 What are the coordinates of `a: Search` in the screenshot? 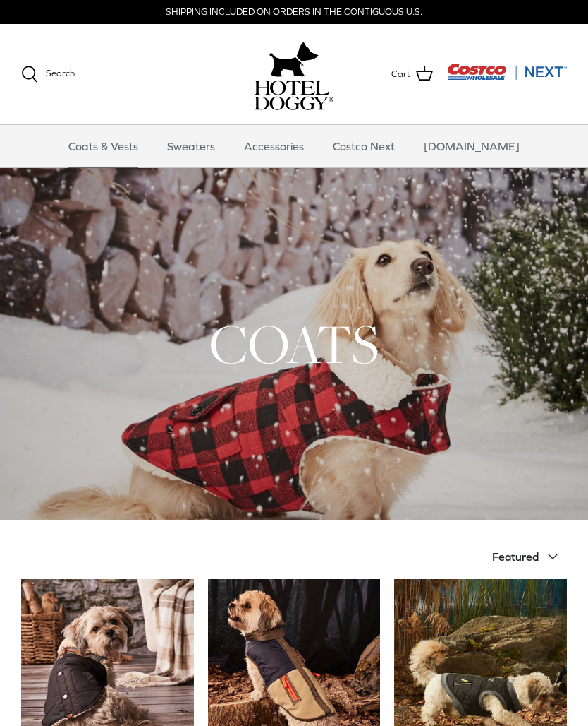 It's located at (48, 74).